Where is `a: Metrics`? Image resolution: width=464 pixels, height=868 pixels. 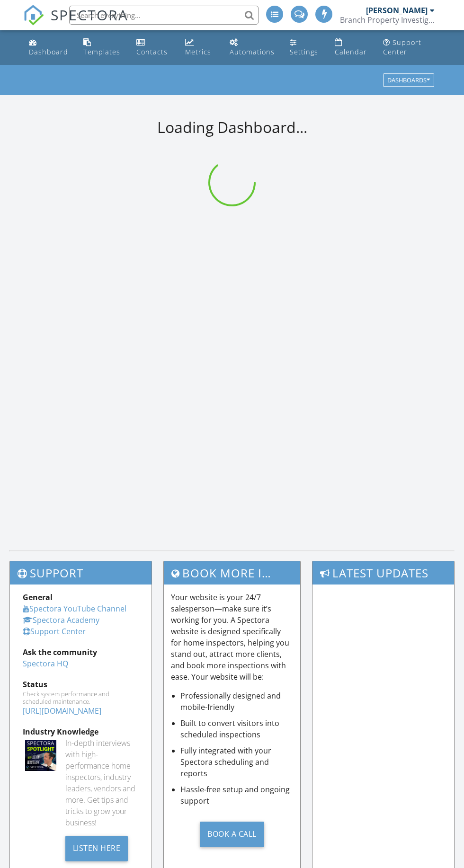
a: Metrics is located at coordinates (200, 47).